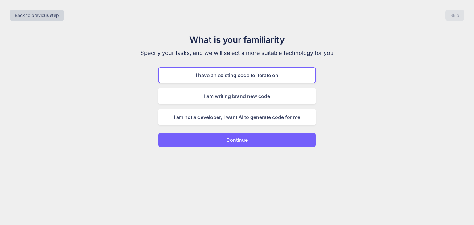 Image resolution: width=474 pixels, height=225 pixels. I want to click on p: Continue, so click(237, 140).